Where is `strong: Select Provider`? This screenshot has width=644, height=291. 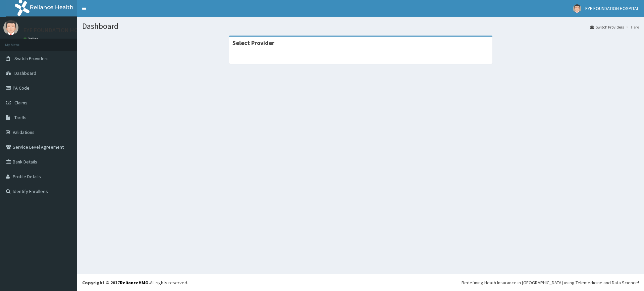 strong: Select Provider is located at coordinates (253, 43).